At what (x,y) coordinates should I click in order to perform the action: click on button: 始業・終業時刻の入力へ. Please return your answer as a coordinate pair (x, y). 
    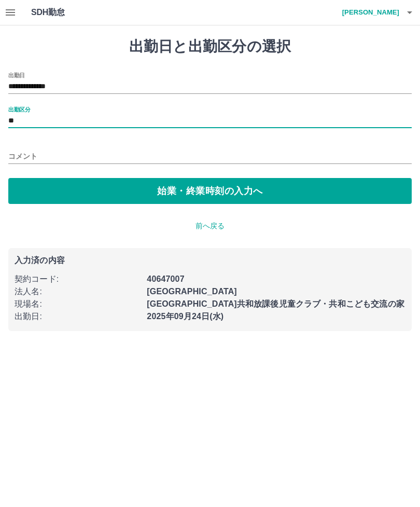
    Looking at the image, I should click on (210, 191).